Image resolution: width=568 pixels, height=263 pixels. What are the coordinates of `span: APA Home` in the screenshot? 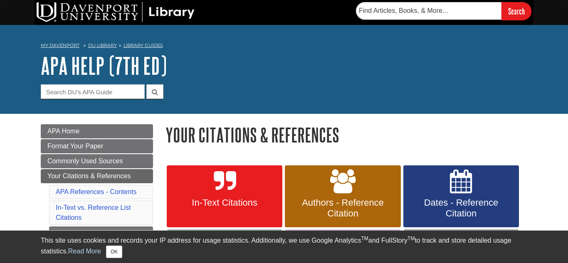 It's located at (63, 131).